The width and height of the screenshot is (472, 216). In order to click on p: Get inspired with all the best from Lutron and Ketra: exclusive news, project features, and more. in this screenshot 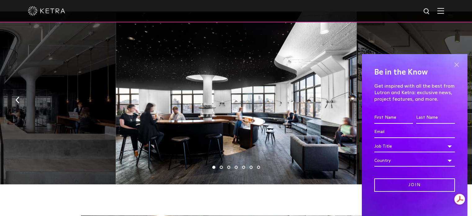, I will do `click(414, 92)`.